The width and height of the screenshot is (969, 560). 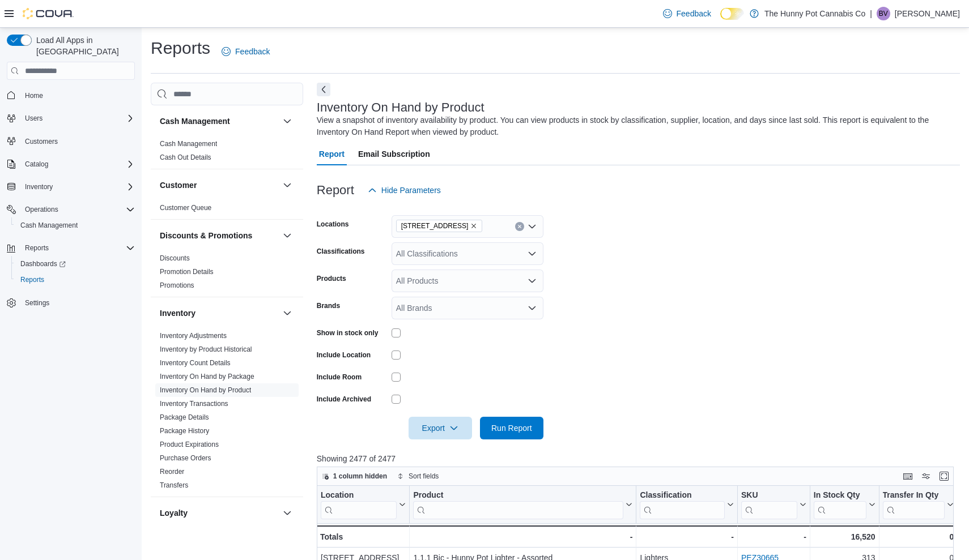 What do you see at coordinates (287, 235) in the screenshot?
I see `button: Discounts & Promotions` at bounding box center [287, 235].